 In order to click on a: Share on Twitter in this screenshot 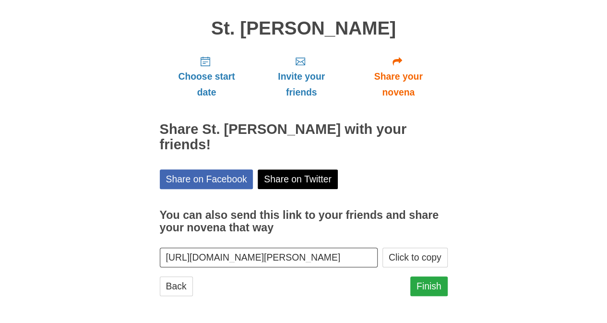, I will do `click(297, 179)`.